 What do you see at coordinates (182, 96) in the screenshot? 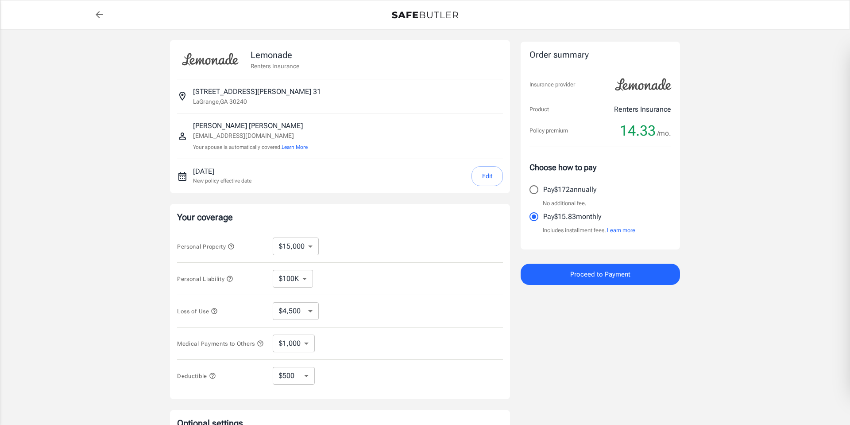
I see `svg: Insured address` at bounding box center [182, 96].